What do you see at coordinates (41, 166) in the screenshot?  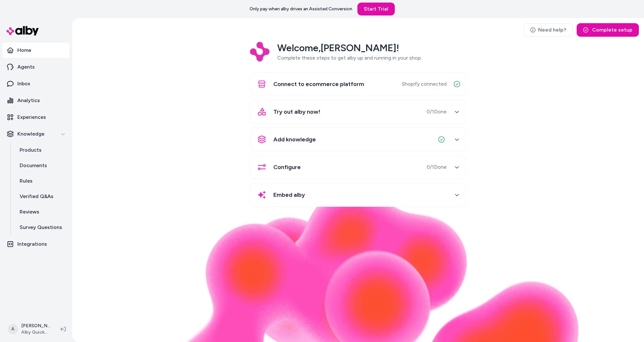 I see `a: Documents` at bounding box center [41, 166].